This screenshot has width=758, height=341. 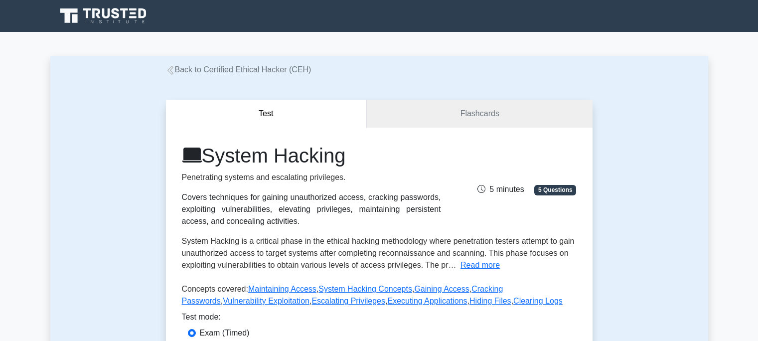 What do you see at coordinates (490, 300) in the screenshot?
I see `a: Hiding Files` at bounding box center [490, 300].